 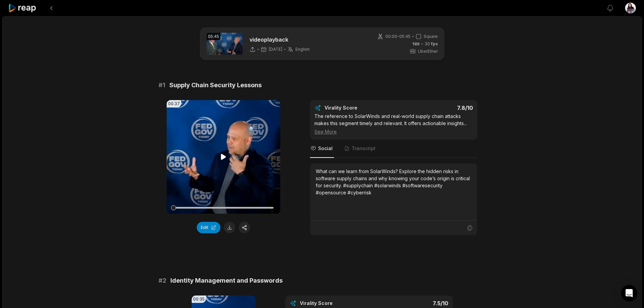 I want to click on span: fps, so click(x=434, y=44).